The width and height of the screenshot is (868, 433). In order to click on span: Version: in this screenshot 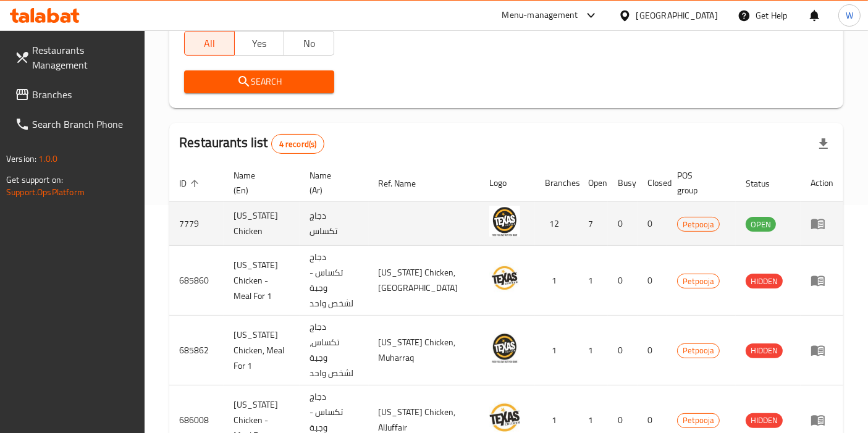, I will do `click(21, 159)`.